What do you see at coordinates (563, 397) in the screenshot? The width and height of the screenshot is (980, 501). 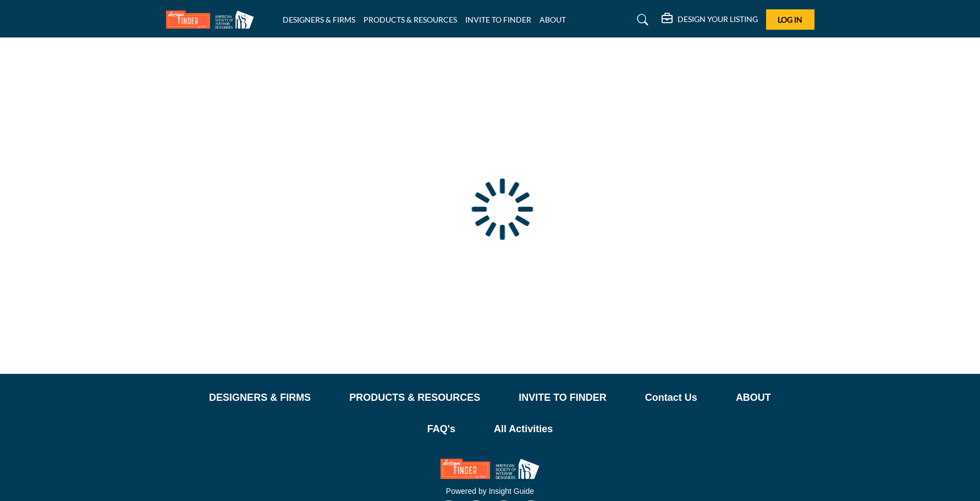 I see `p: INVITE TO FINDER` at bounding box center [563, 397].